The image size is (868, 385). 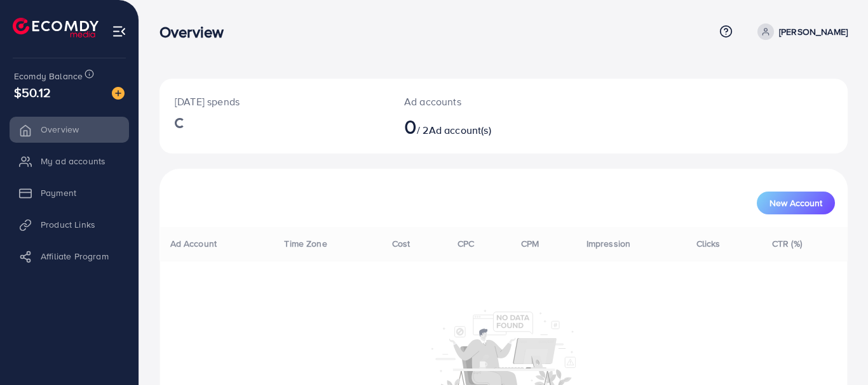 I want to click on span: Ad account(s), so click(x=460, y=130).